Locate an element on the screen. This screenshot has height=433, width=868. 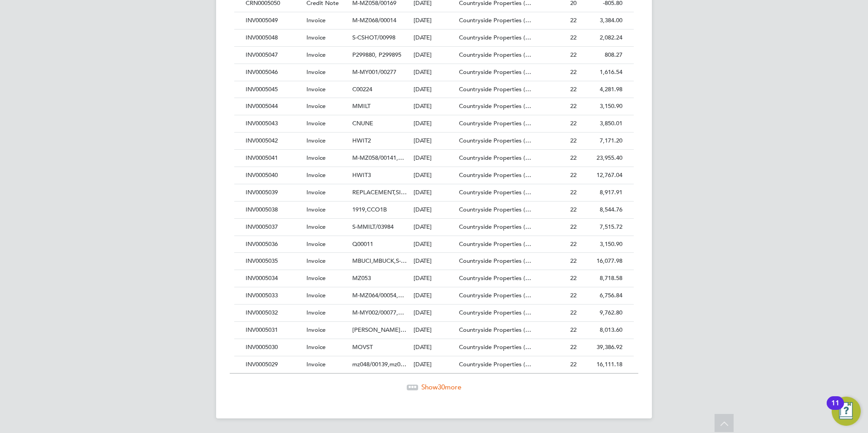
span: Show more is located at coordinates (441, 387).